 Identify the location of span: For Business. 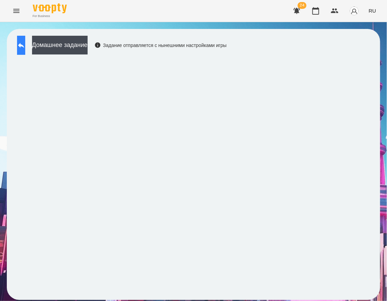
(50, 16).